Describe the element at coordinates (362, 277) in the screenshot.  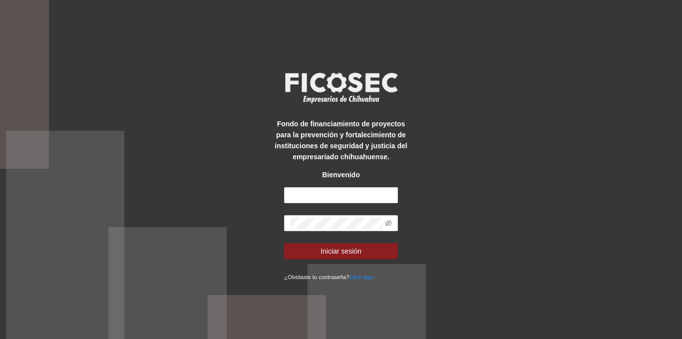
I see `a: Click aqui` at that location.